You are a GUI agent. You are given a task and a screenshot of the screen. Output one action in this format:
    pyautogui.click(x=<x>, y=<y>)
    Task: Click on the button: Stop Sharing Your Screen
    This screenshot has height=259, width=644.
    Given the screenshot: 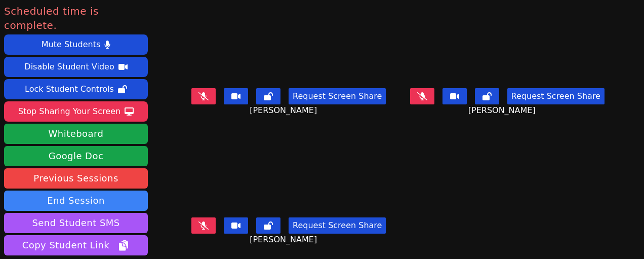 What is the action you would take?
    pyautogui.click(x=76, y=112)
    